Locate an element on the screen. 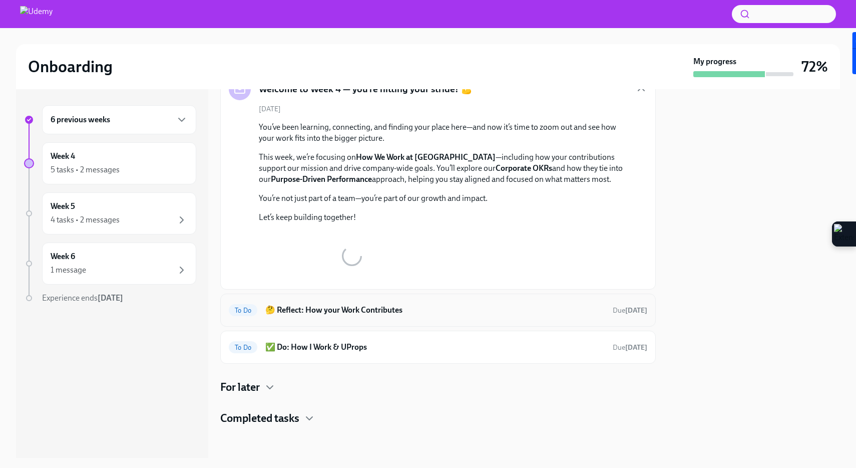 The height and width of the screenshot is (468, 856). div: 1 message is located at coordinates (68, 270).